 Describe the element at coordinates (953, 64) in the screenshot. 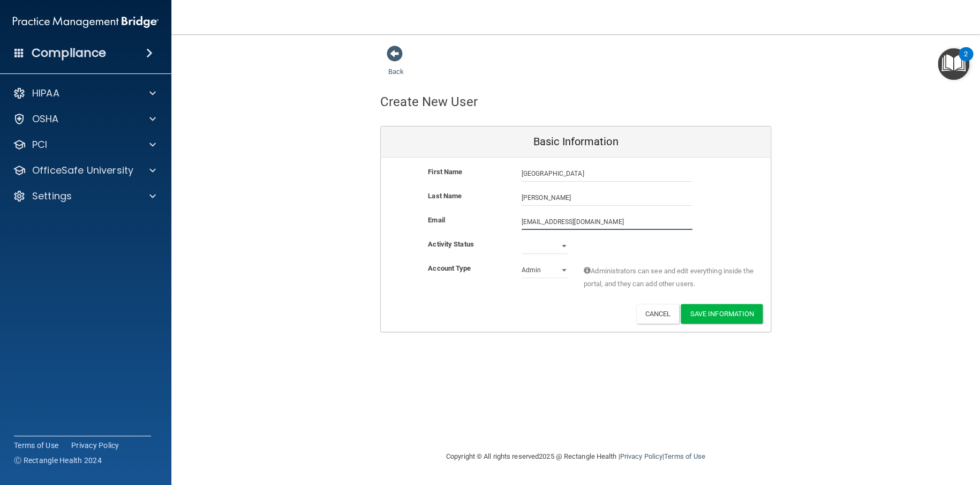

I see `button: Open Resource Center, 2 new notifications` at that location.